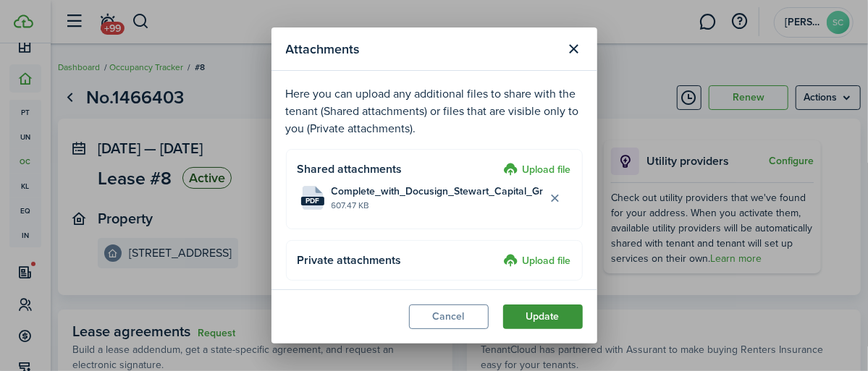  I want to click on modal-title: Attachments, so click(422, 49).